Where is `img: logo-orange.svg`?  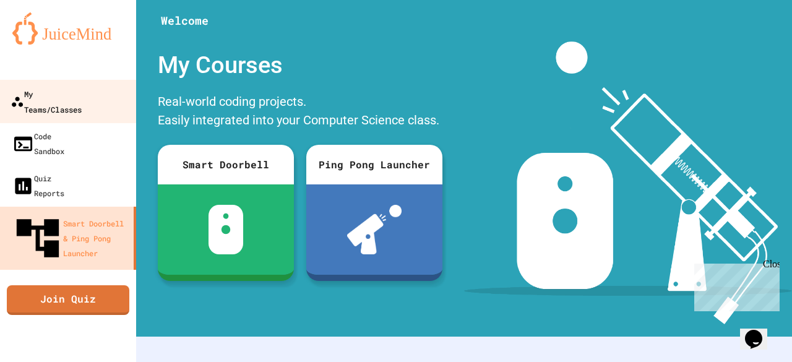 img: logo-orange.svg is located at coordinates (68, 28).